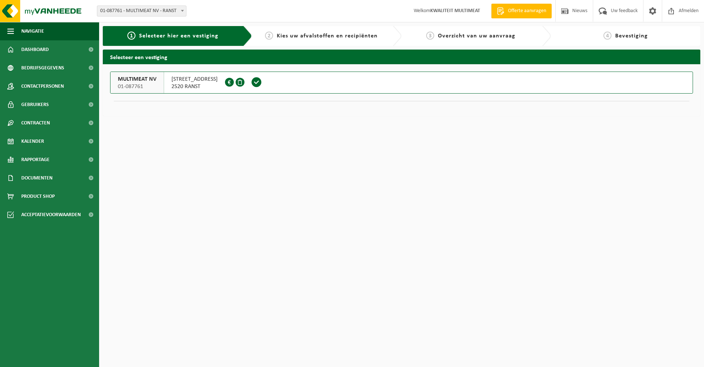 The width and height of the screenshot is (704, 367). What do you see at coordinates (43, 68) in the screenshot?
I see `span: Bedrijfsgegevens` at bounding box center [43, 68].